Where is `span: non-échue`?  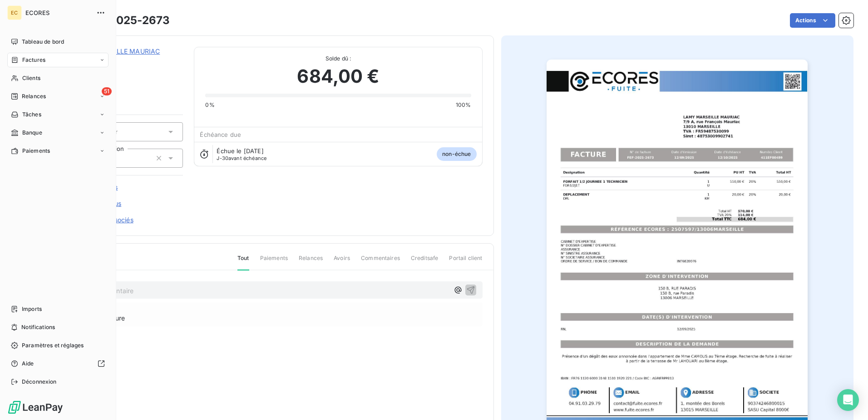
span: non-échue is located at coordinates (456, 154).